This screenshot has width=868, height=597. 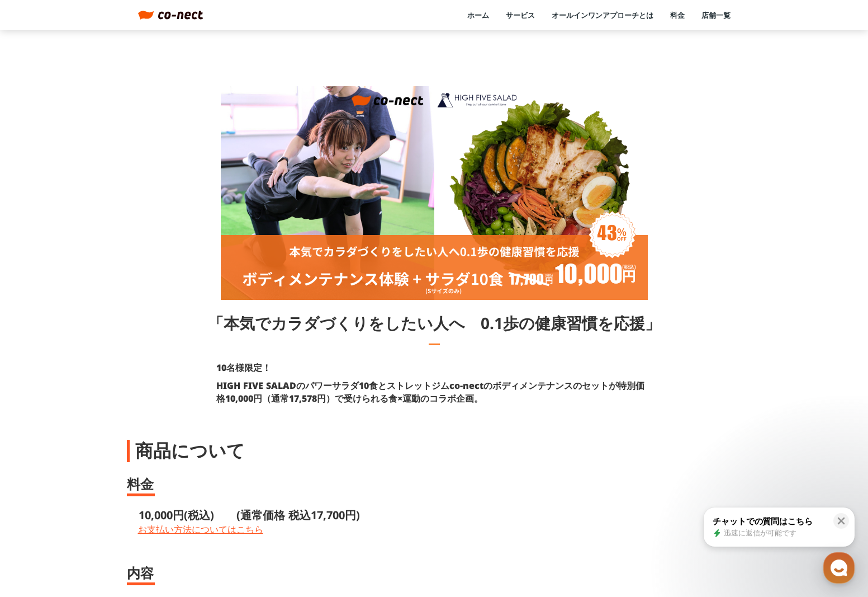 I want to click on a: ホーム, so click(x=478, y=15).